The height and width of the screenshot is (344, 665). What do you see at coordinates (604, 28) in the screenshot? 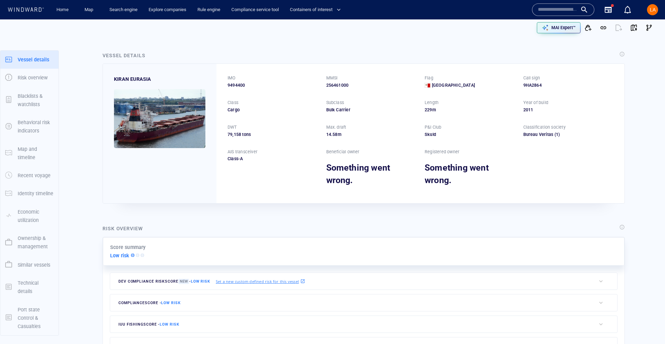
I see `button: Get link` at bounding box center [604, 28].